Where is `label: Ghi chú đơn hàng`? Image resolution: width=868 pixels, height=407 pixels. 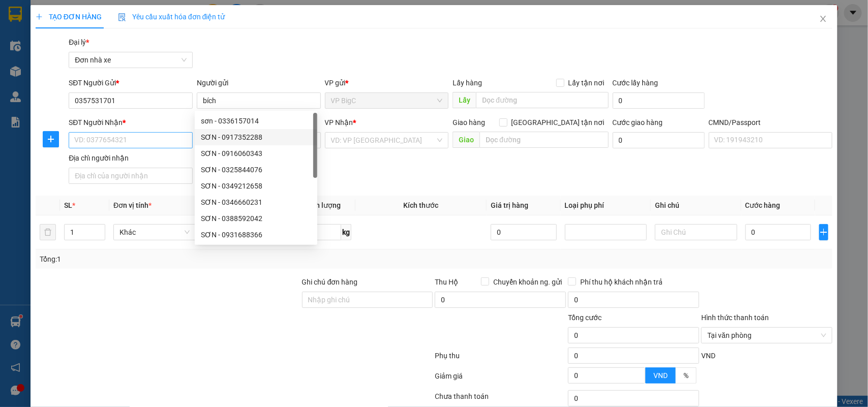 label: Ghi chú đơn hàng is located at coordinates (330, 282).